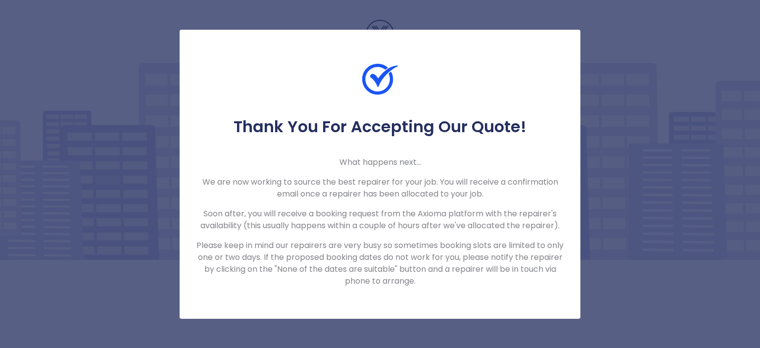  What do you see at coordinates (380, 188) in the screenshot?
I see `p: We are now working to source the best repairer for your job. You will receive a confirmation emai...` at bounding box center [380, 188].